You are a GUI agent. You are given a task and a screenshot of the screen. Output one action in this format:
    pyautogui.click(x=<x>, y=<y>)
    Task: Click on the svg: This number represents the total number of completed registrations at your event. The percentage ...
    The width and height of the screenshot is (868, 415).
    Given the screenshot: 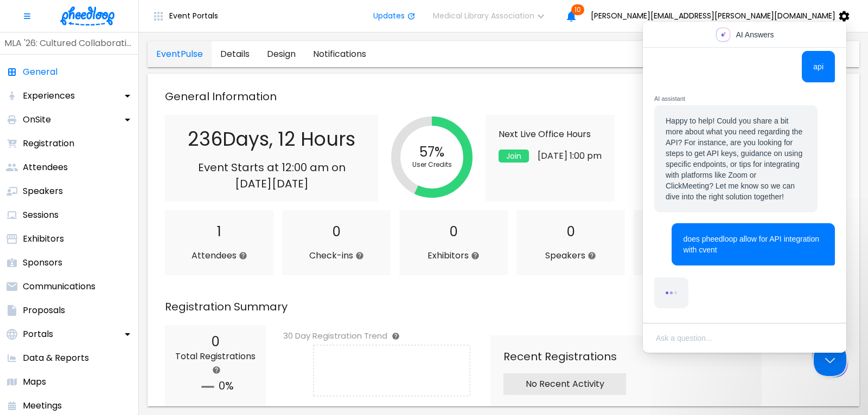 What is the action you would take?
    pyautogui.click(x=216, y=370)
    